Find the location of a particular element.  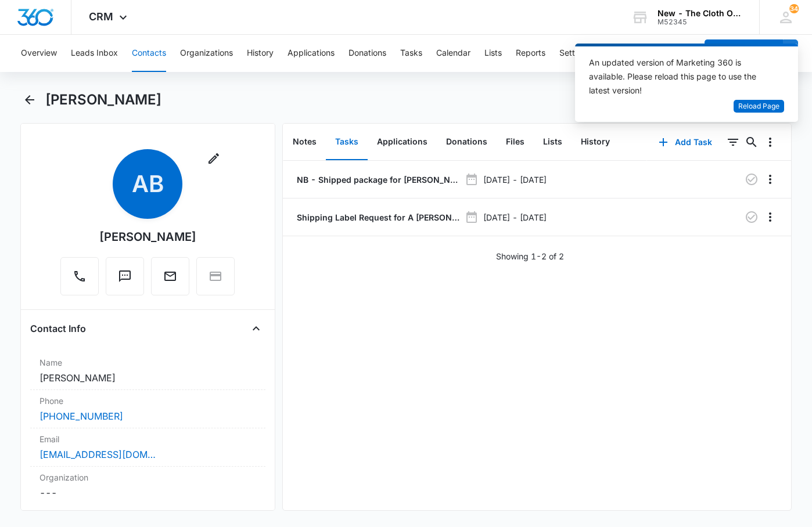

button: Reload Page is located at coordinates (759, 107).